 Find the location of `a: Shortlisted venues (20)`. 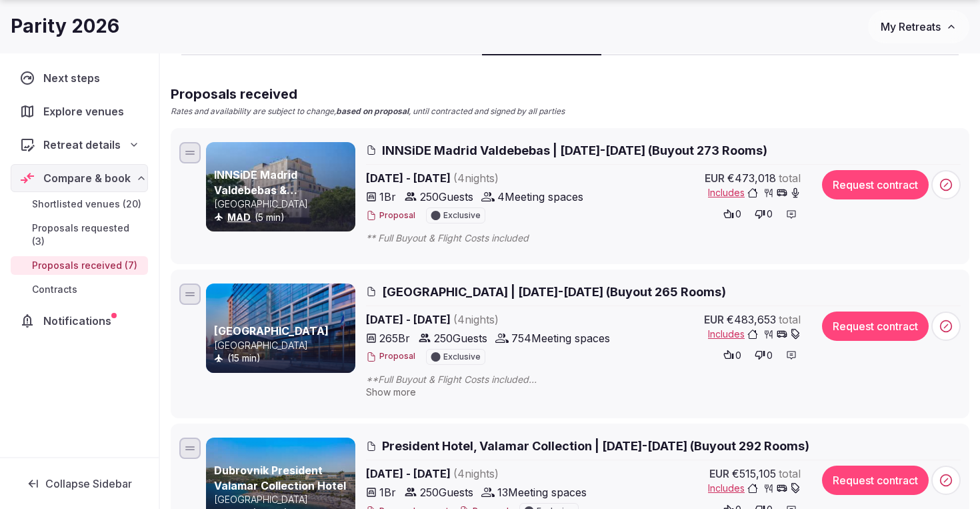

a: Shortlisted venues (20) is located at coordinates (79, 204).